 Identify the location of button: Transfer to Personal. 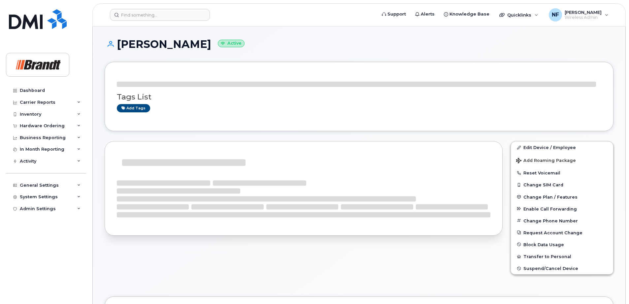
(562, 256).